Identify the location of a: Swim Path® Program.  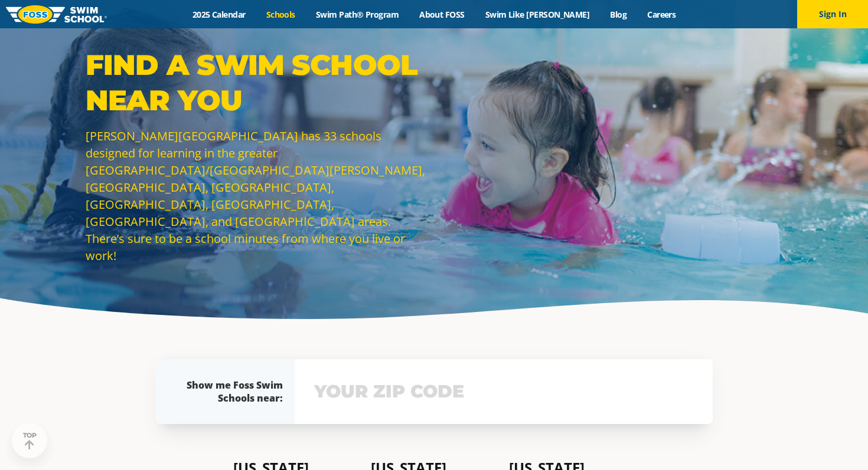
(357, 14).